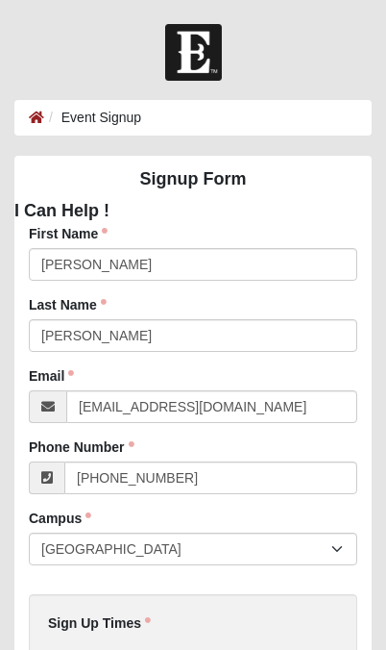 Image resolution: width=386 pixels, height=650 pixels. I want to click on img: Church of Eleven22 Logo, so click(193, 52).